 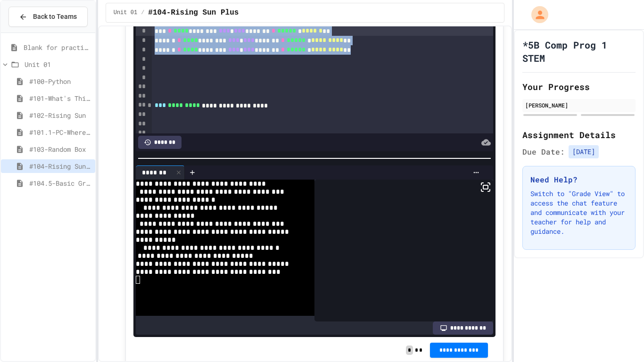 What do you see at coordinates (579, 87) in the screenshot?
I see `h2: Your Progress` at bounding box center [579, 87].